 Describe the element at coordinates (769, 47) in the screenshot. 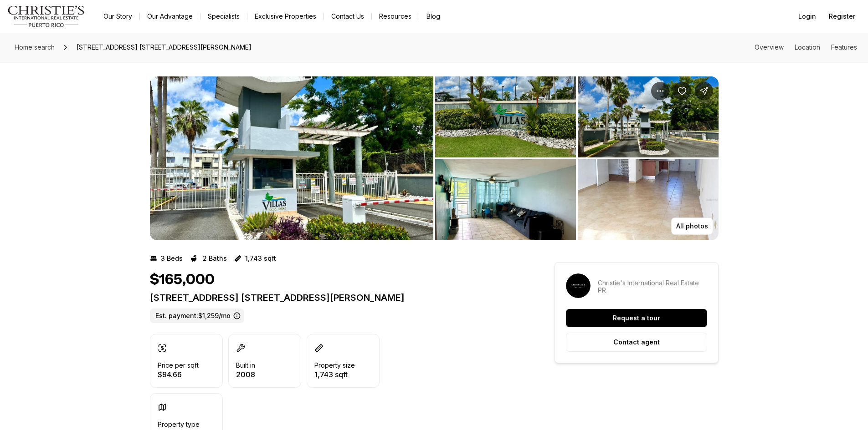

I see `a: Skip to: Overview` at that location.